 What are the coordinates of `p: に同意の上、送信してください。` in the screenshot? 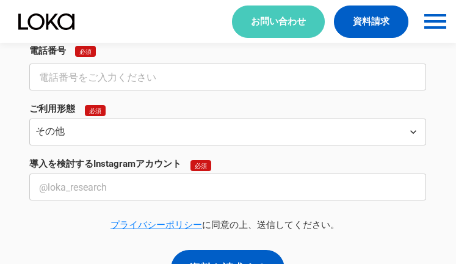 It's located at (225, 225).